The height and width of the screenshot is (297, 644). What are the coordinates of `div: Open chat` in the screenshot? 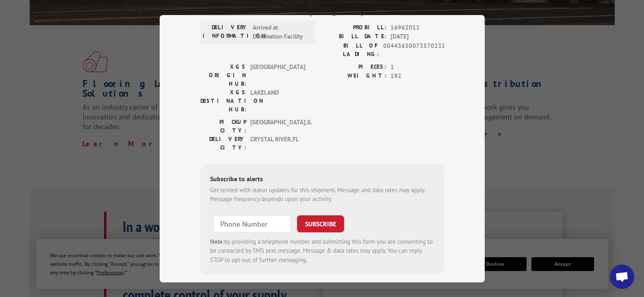 It's located at (622, 277).